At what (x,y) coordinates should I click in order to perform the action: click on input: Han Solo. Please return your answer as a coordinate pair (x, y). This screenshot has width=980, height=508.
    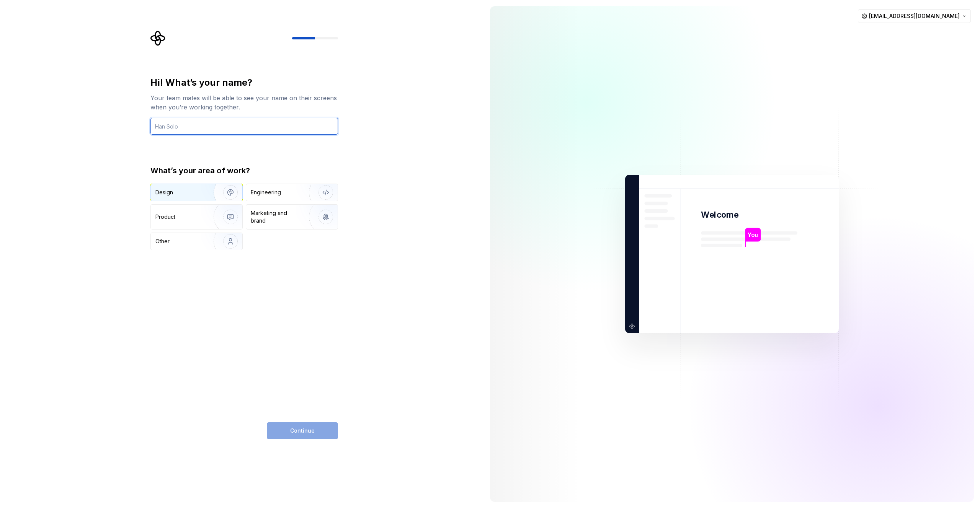
    Looking at the image, I should click on (244, 126).